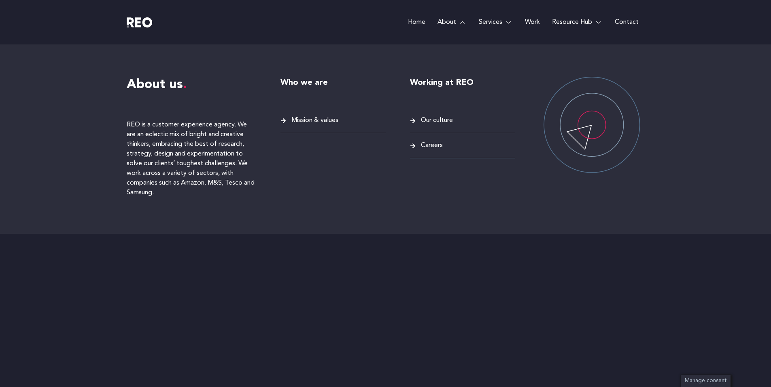  I want to click on span: Our culture, so click(436, 121).